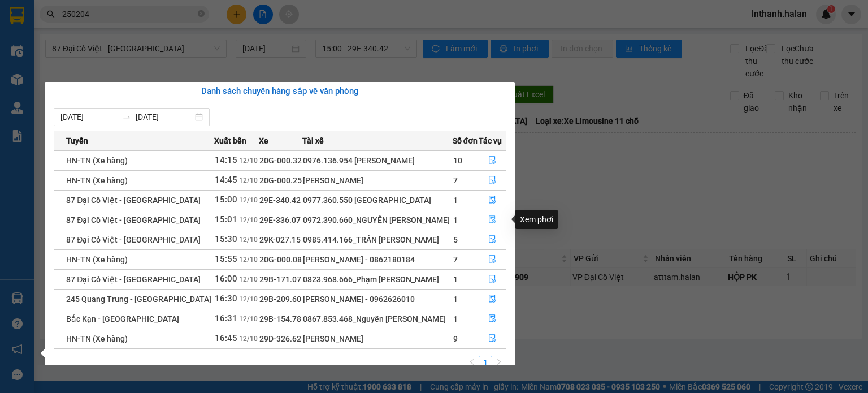 This screenshot has width=868, height=393. What do you see at coordinates (164, 117) in the screenshot?
I see `input: Đến ngày` at bounding box center [164, 117].